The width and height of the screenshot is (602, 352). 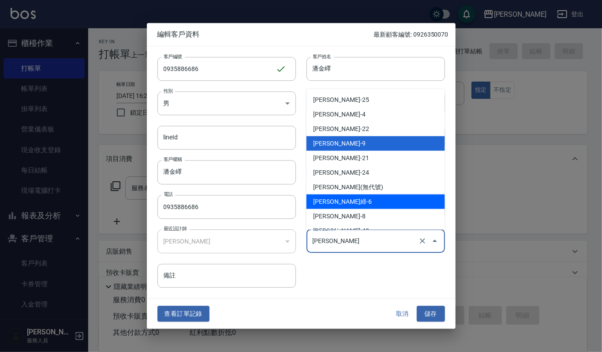 I want to click on button: 取消, so click(x=403, y=314).